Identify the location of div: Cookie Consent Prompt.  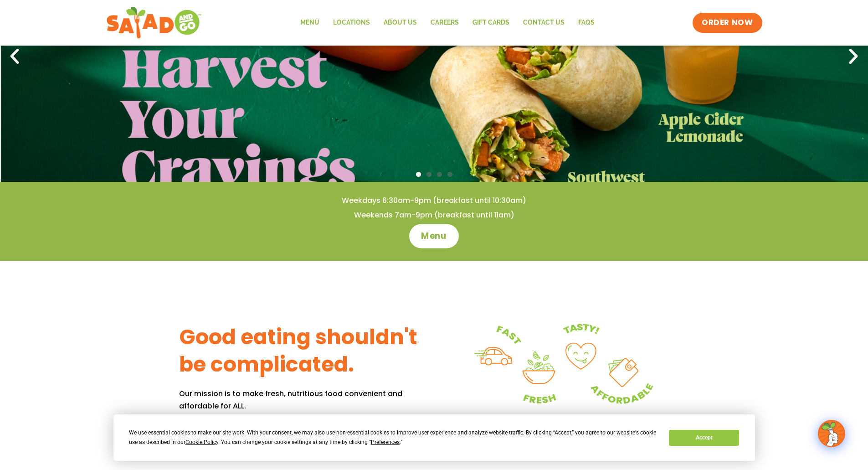
(434, 437).